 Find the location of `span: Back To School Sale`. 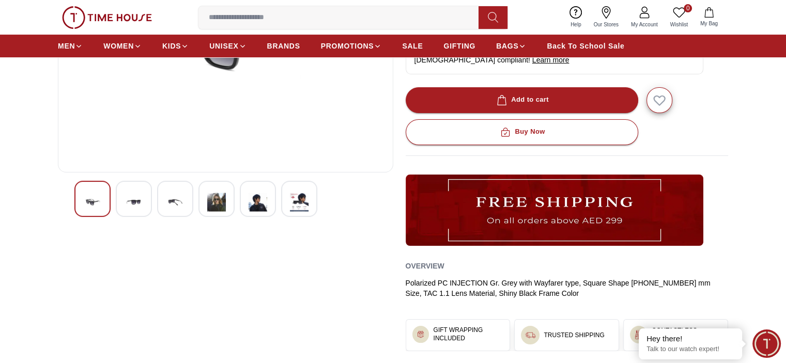

span: Back To School Sale is located at coordinates (585, 46).